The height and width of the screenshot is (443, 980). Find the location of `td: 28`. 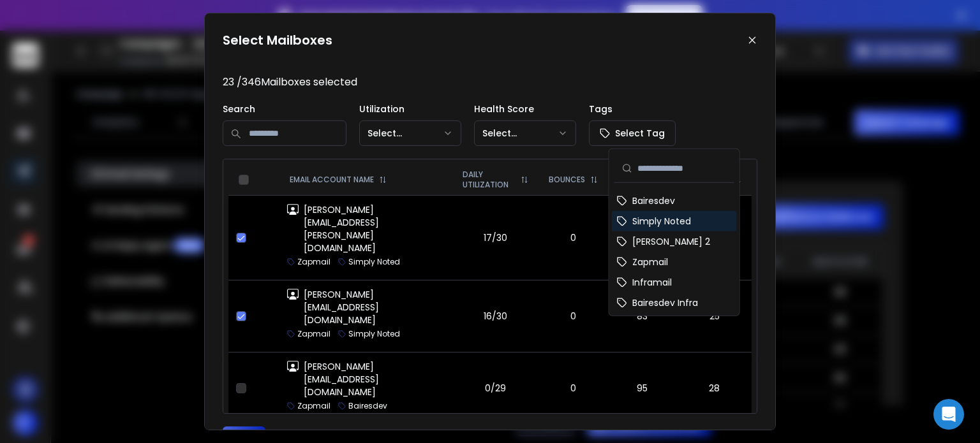

td: 28 is located at coordinates (714, 388).